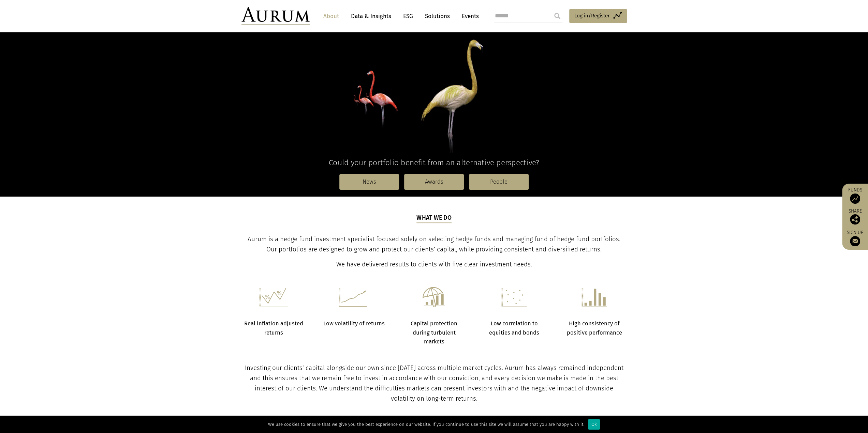  What do you see at coordinates (434, 264) in the screenshot?
I see `span: We have delivered results to clients with five clear investment needs.` at bounding box center [434, 264].